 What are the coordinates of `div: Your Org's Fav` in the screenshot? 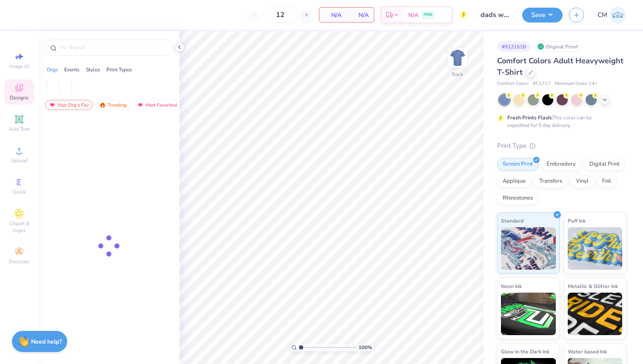 It's located at (69, 105).